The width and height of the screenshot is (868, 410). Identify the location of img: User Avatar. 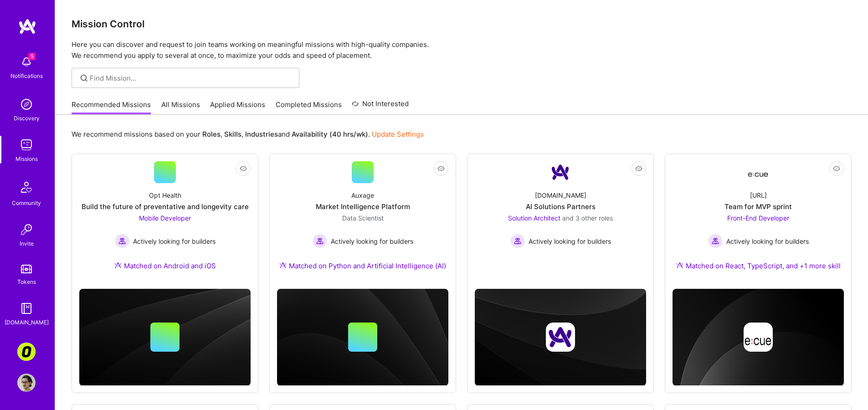
(26, 383).